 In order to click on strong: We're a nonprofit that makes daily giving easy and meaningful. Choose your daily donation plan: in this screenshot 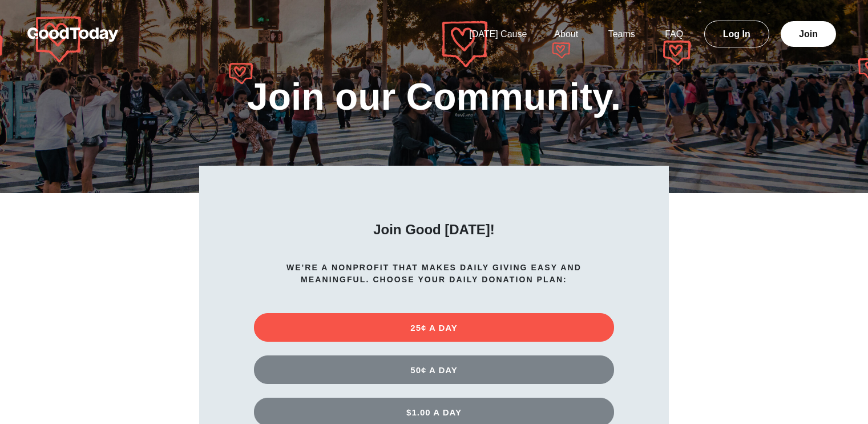, I will do `click(434, 273)`.